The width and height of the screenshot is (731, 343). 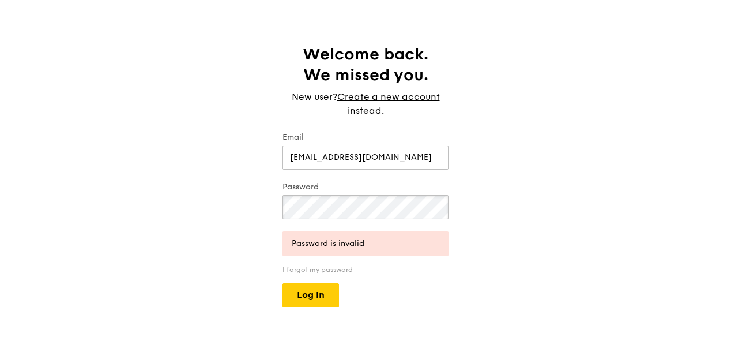 What do you see at coordinates (366, 243) in the screenshot?
I see `div: Password is invalid` at bounding box center [366, 243].